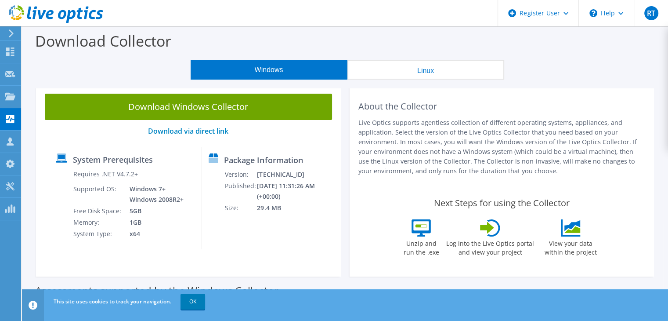 Image resolution: width=668 pixels, height=321 pixels. What do you see at coordinates (103, 41) in the screenshot?
I see `label: Download Collector` at bounding box center [103, 41].